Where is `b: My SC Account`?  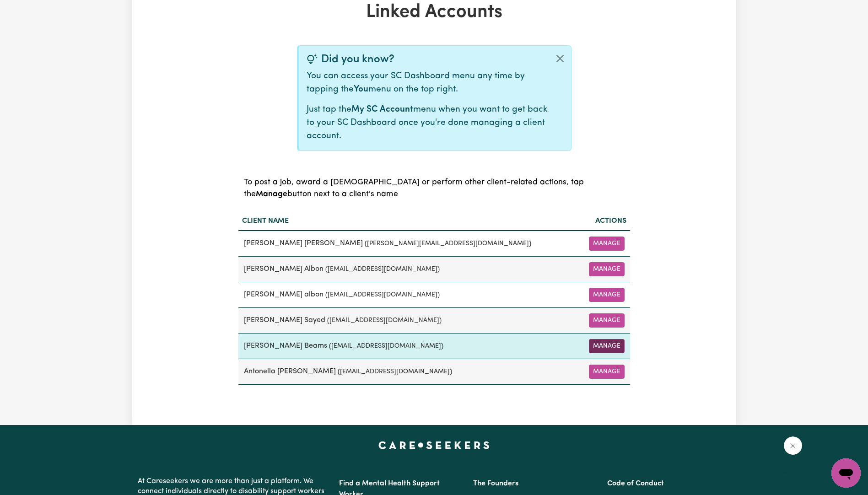 b: My SC Account is located at coordinates (382, 109).